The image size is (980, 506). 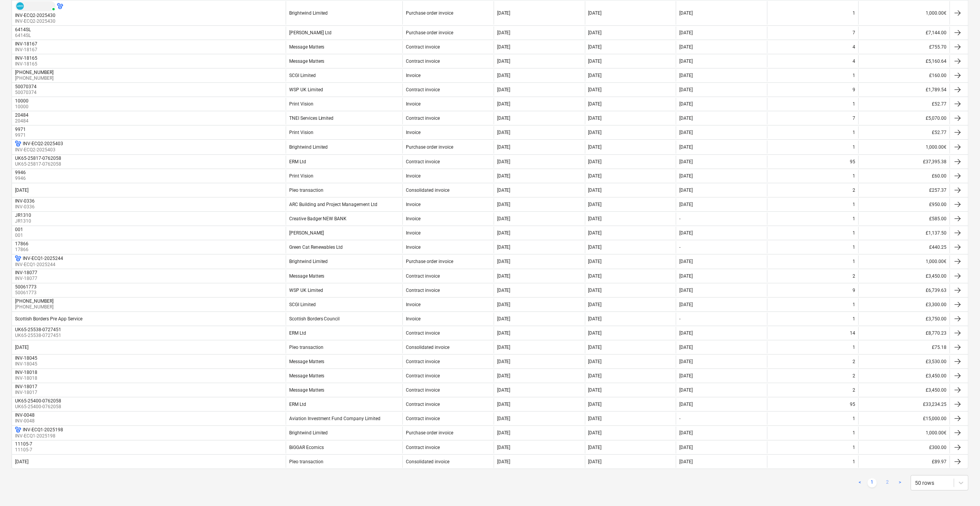 I want to click on div: TNEI Services Limited, so click(x=312, y=118).